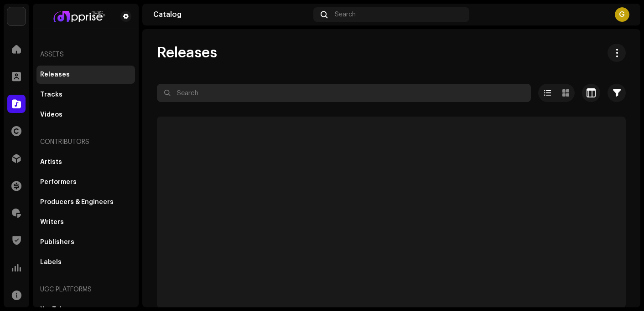  What do you see at coordinates (346, 15) in the screenshot?
I see `span: Search` at bounding box center [346, 15].